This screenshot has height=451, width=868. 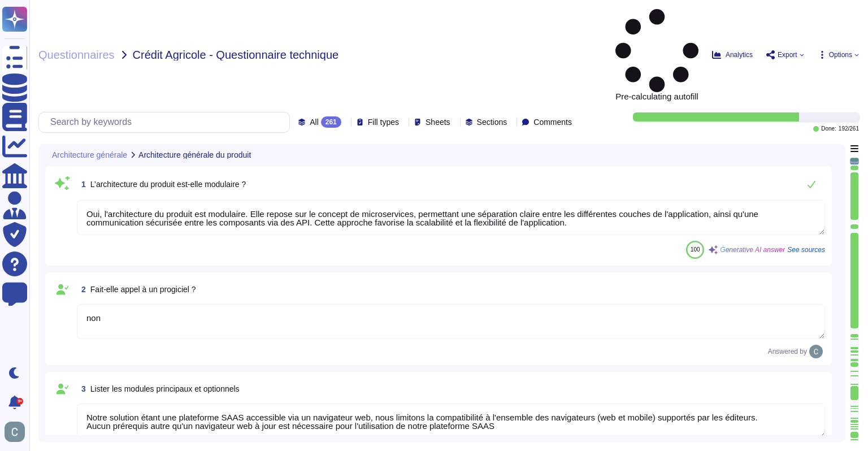 I want to click on span: 1, so click(x=81, y=184).